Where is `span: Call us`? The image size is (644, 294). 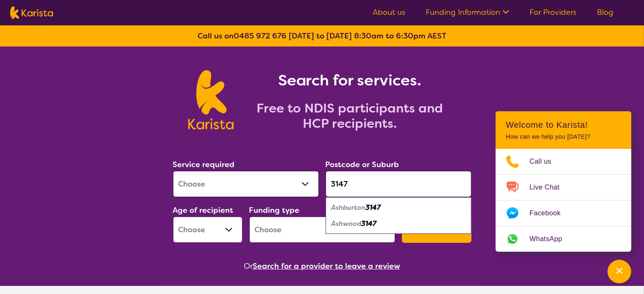
span: Call us is located at coordinates (546, 162).